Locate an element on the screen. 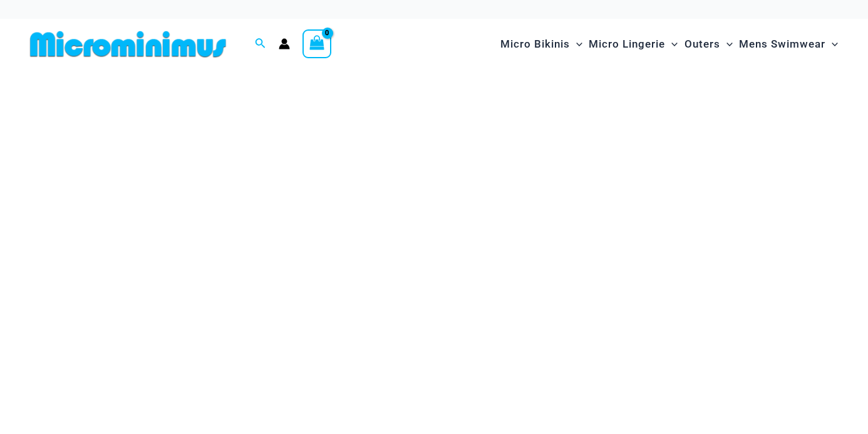  a: OutersMenu ToggleMenu Toggle is located at coordinates (709, 44).